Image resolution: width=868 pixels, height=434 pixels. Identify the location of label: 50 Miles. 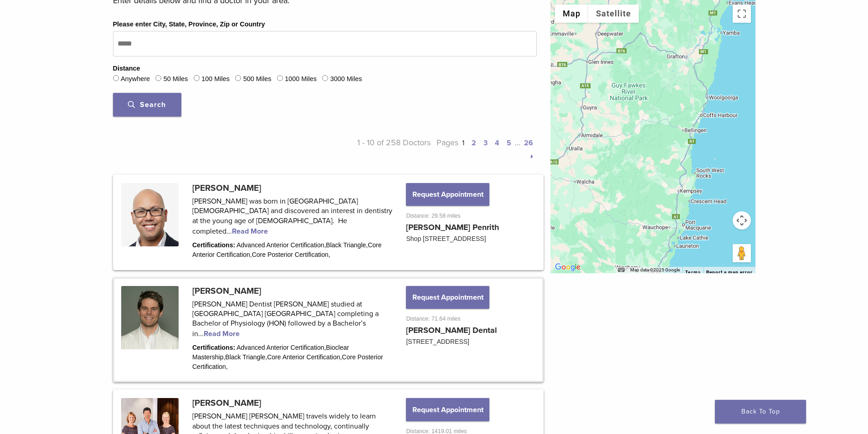
(176, 79).